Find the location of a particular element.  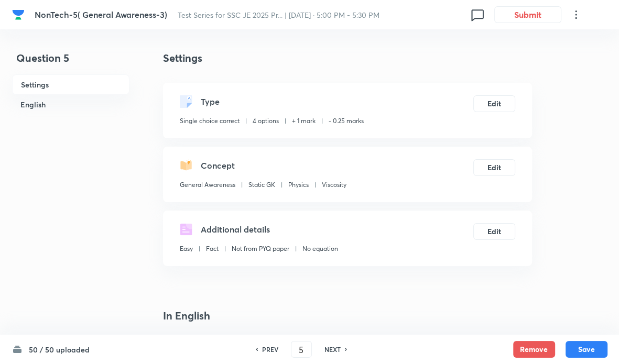

p: Easy is located at coordinates (186, 249).